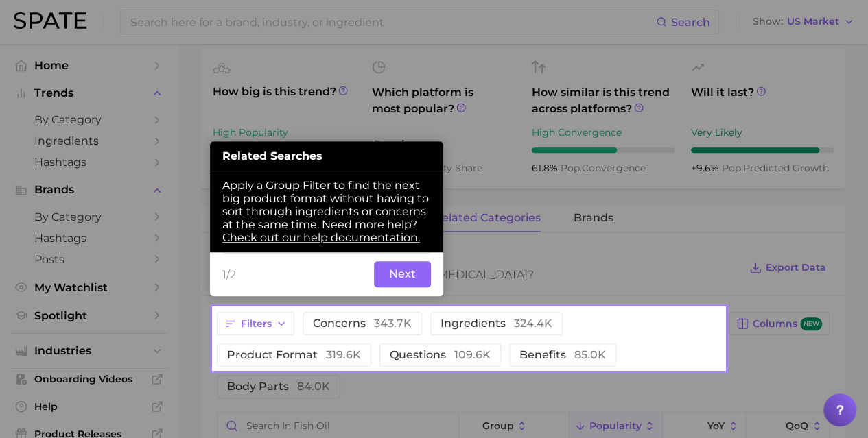 This screenshot has height=438, width=868. Describe the element at coordinates (533, 323) in the screenshot. I see `span: 324.4k` at that location.